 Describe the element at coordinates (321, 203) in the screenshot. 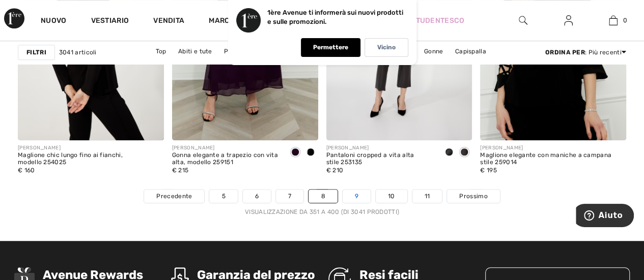

I see `nav: Navigazione della pagina` at that location.